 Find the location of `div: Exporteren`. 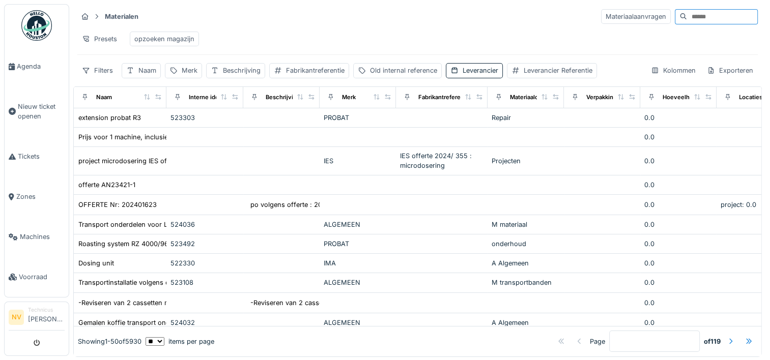

div: Exporteren is located at coordinates (730, 70).